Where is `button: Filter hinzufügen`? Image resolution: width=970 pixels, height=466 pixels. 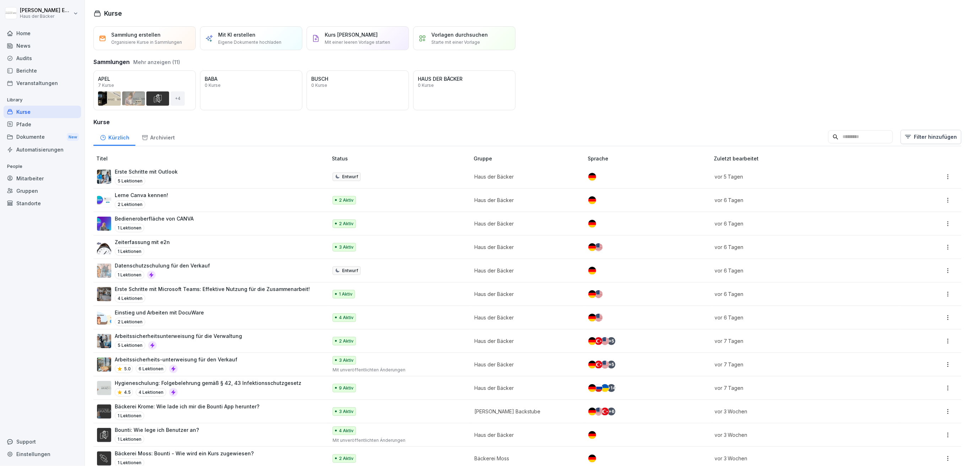 button: Filter hinzufügen is located at coordinates (931, 137).